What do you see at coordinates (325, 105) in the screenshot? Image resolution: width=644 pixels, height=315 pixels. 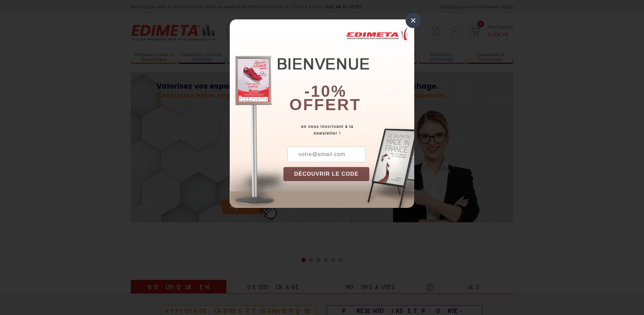 I see `font: offert` at bounding box center [325, 105].